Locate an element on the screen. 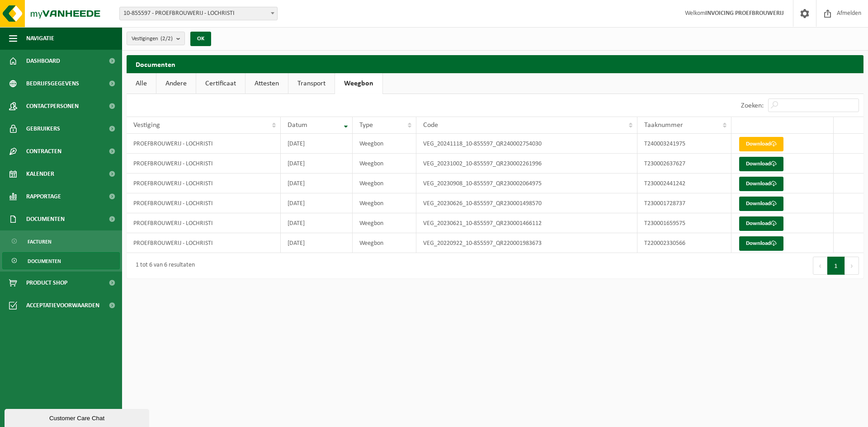  span: Contactpersonen is located at coordinates (52, 107).